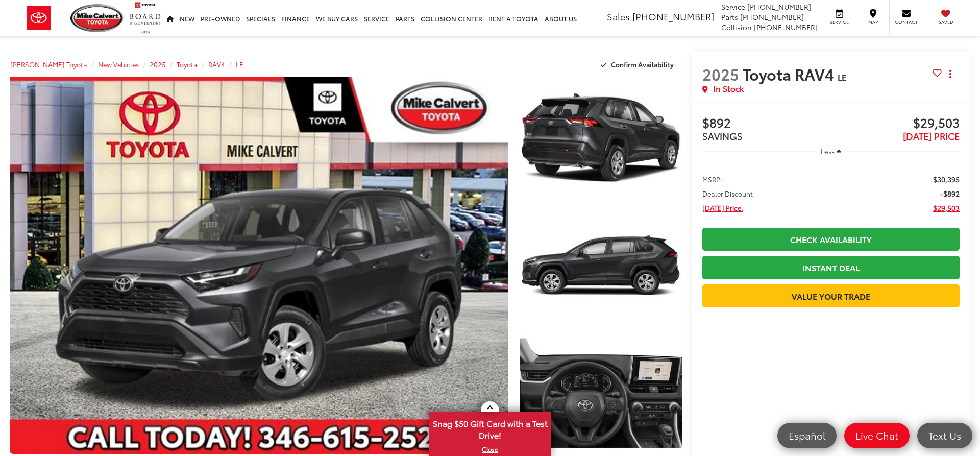 This screenshot has width=980, height=456. Describe the element at coordinates (945, 434) in the screenshot. I see `span: Text Us` at that location.